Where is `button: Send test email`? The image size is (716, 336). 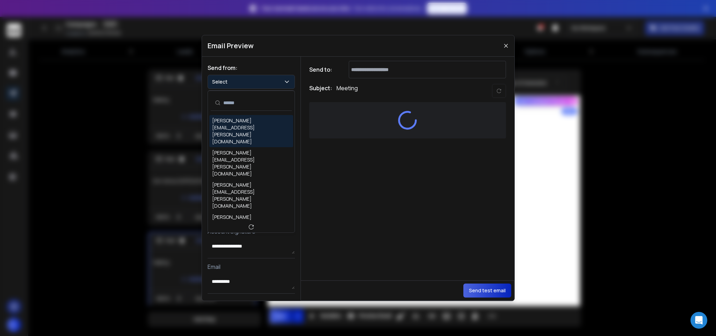 button: Send test email is located at coordinates (487, 290).